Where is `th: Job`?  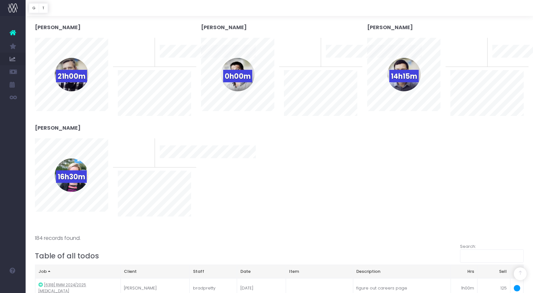 th: Job is located at coordinates (78, 271).